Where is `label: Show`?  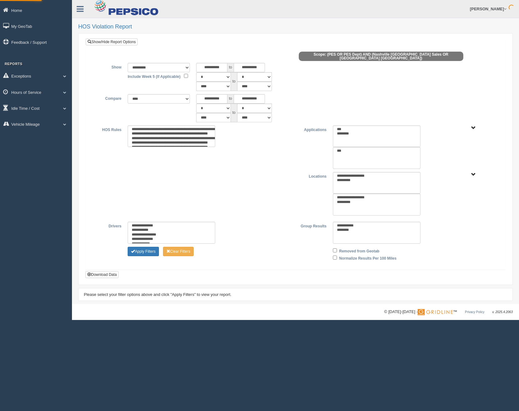 label: Show is located at coordinates (107, 67).